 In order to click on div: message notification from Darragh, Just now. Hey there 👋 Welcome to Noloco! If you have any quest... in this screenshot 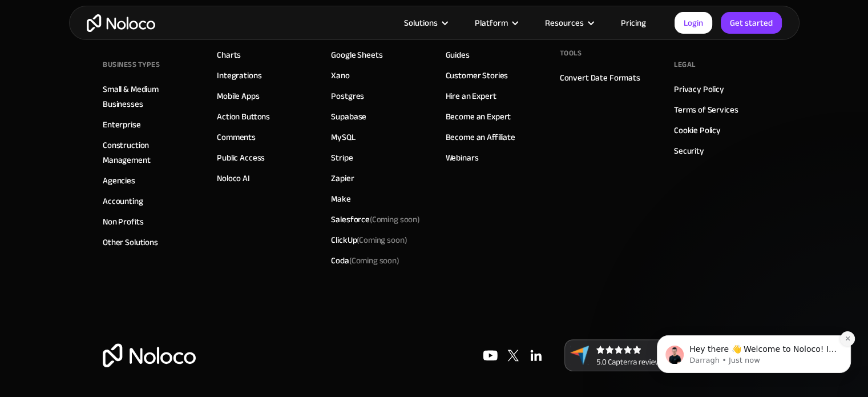, I will do `click(114, 91)`.